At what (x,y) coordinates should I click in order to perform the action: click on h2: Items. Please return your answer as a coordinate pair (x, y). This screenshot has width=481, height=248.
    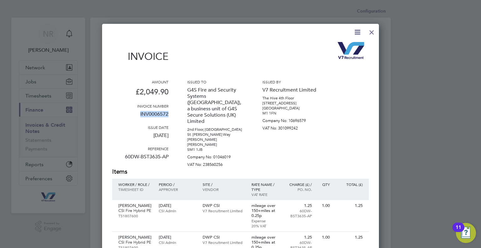
    Looking at the image, I should click on (241, 172).